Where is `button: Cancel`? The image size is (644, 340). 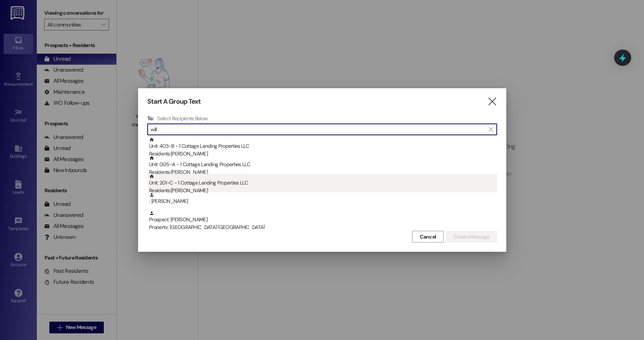
button: Cancel is located at coordinates (428, 237).